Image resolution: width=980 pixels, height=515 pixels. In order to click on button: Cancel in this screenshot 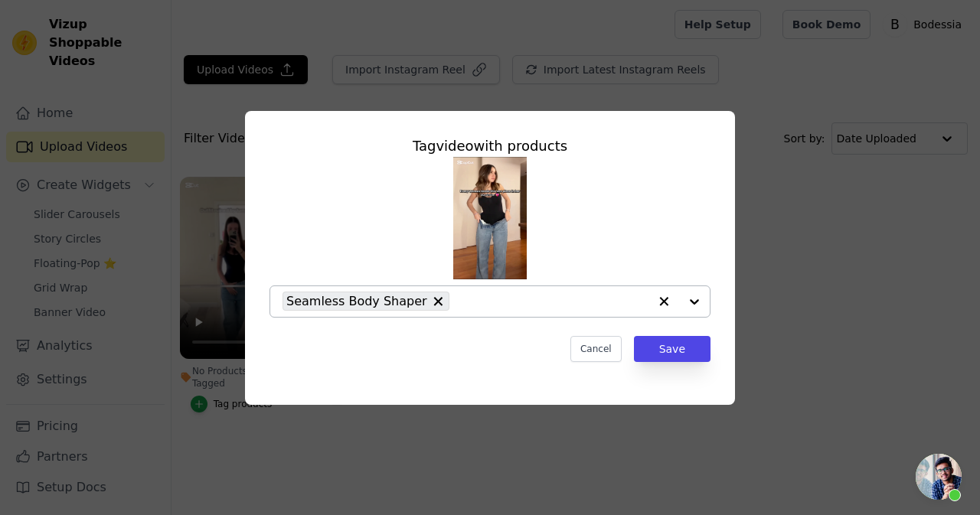, I will do `click(595, 349)`.